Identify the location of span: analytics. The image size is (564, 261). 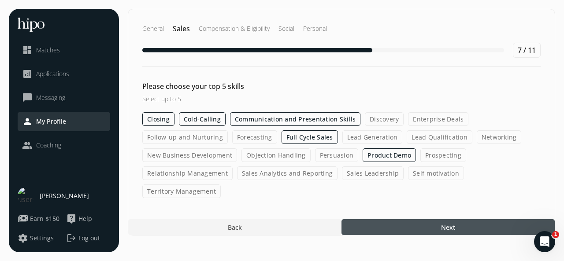
(27, 74).